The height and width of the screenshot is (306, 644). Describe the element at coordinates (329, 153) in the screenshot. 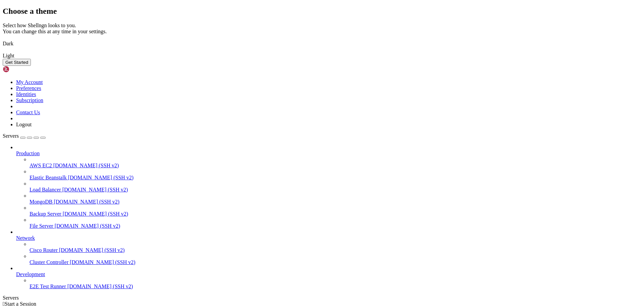

I see `a: Production` at that location.